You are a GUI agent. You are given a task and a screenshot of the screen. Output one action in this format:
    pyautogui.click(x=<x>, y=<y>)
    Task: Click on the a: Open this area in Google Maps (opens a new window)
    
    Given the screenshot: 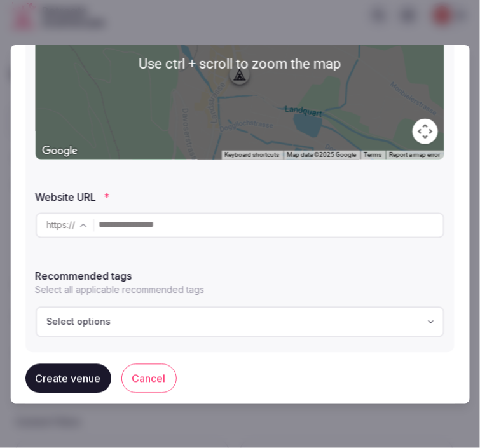 What is the action you would take?
    pyautogui.click(x=60, y=151)
    